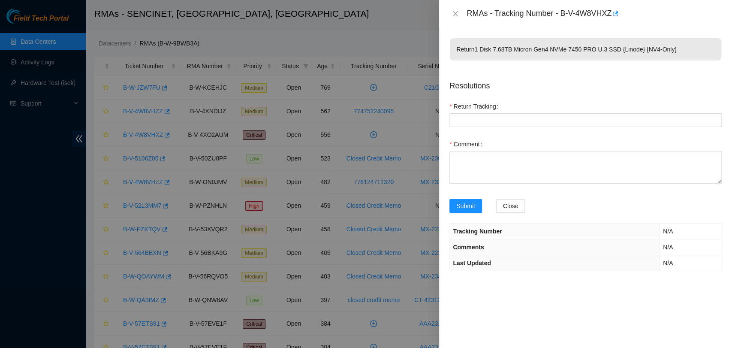  What do you see at coordinates (511, 206) in the screenshot?
I see `span: Close` at bounding box center [511, 206].